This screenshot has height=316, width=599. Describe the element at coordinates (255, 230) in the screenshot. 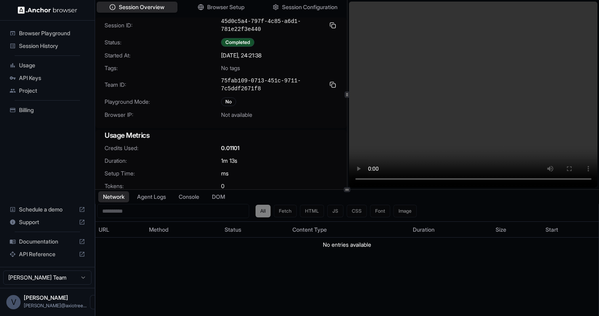

I see `div: Status` at that location.